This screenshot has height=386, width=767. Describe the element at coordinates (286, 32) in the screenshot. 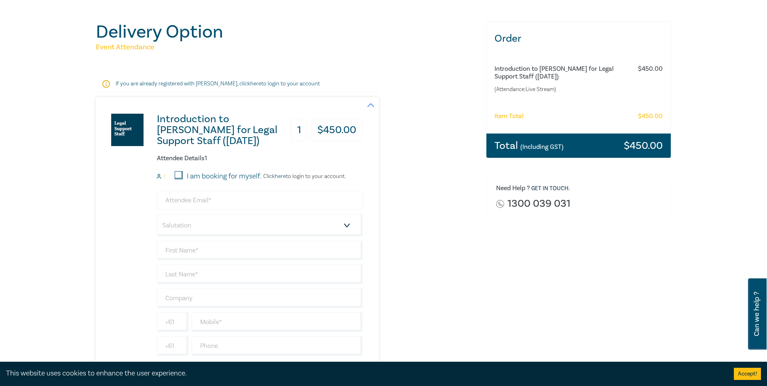

I see `h1: Delivery Option` at that location.